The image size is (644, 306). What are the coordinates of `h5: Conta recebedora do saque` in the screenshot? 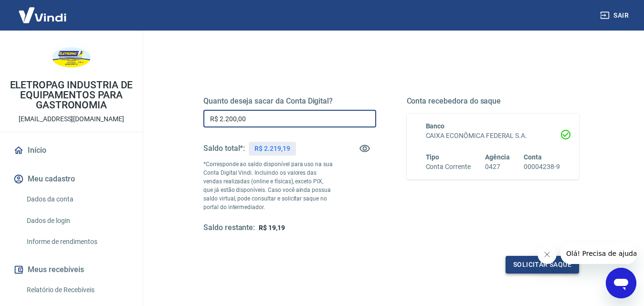 It's located at (493, 101).